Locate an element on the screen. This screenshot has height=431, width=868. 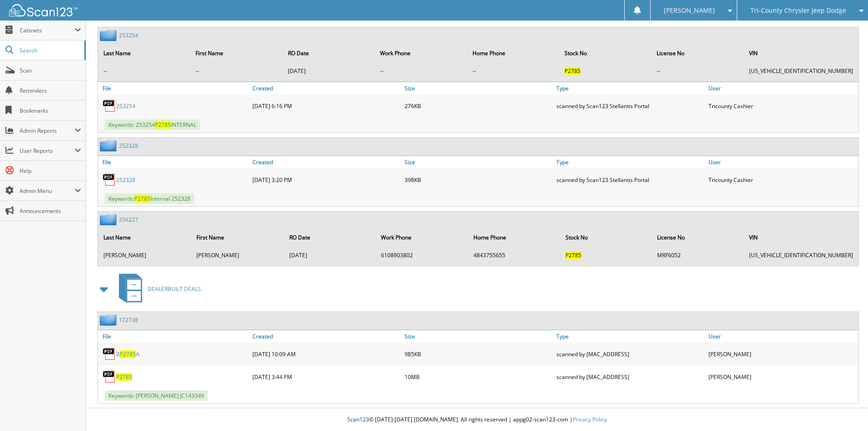
a: DEALERBUILT DEALS is located at coordinates (157, 288).